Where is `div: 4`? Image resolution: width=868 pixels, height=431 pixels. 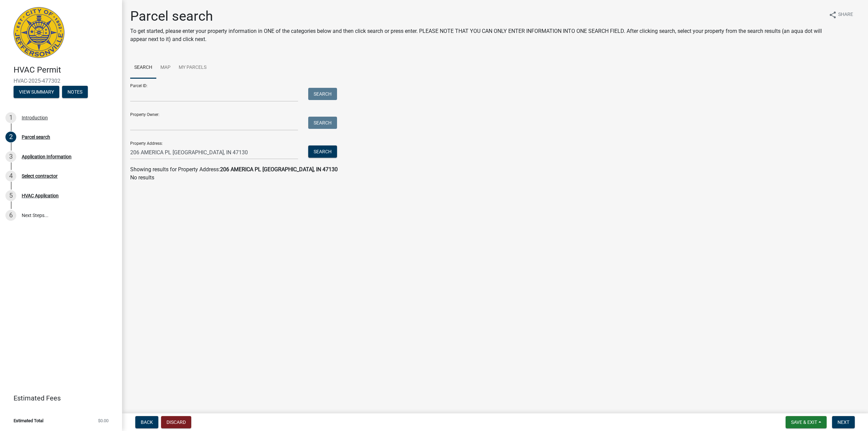 div: 4 is located at coordinates (11, 176).